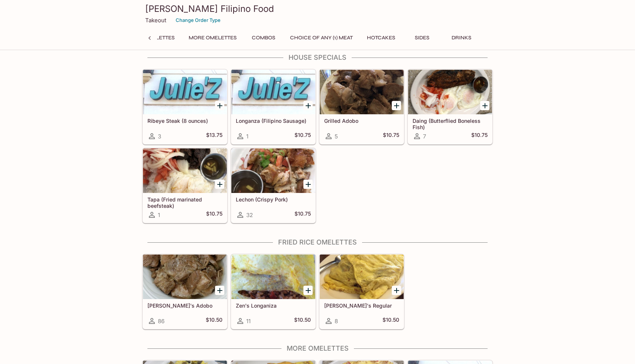 The image size is (635, 364). I want to click on a: Daing (Butterflied Boneless Fish)7$10.75, so click(450, 107).